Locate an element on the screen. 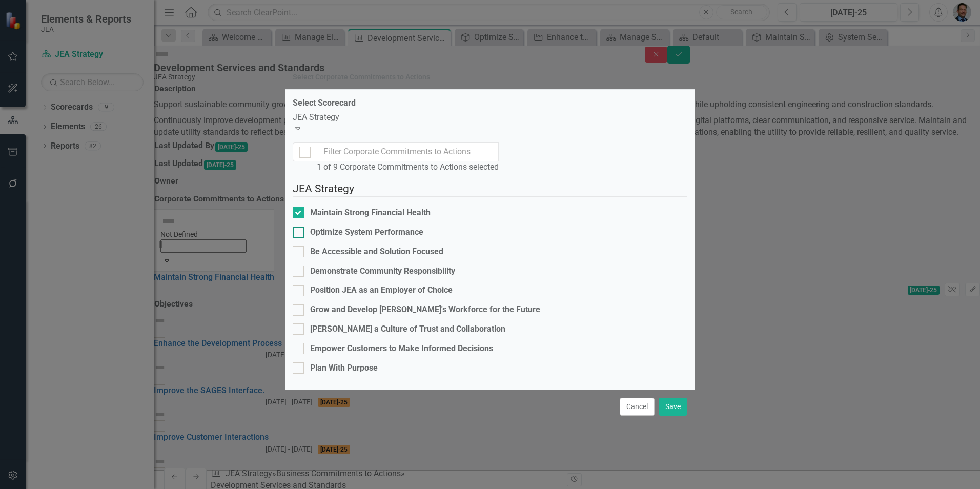  div: Plan With Purpose is located at coordinates (344, 367).